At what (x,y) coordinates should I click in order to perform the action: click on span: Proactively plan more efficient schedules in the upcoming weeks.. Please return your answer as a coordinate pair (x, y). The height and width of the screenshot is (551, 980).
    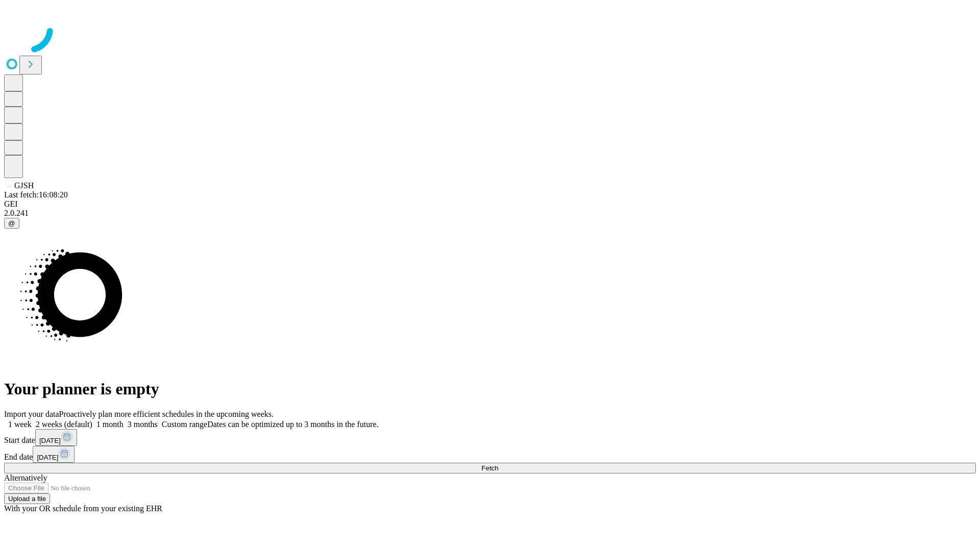
    Looking at the image, I should click on (166, 414).